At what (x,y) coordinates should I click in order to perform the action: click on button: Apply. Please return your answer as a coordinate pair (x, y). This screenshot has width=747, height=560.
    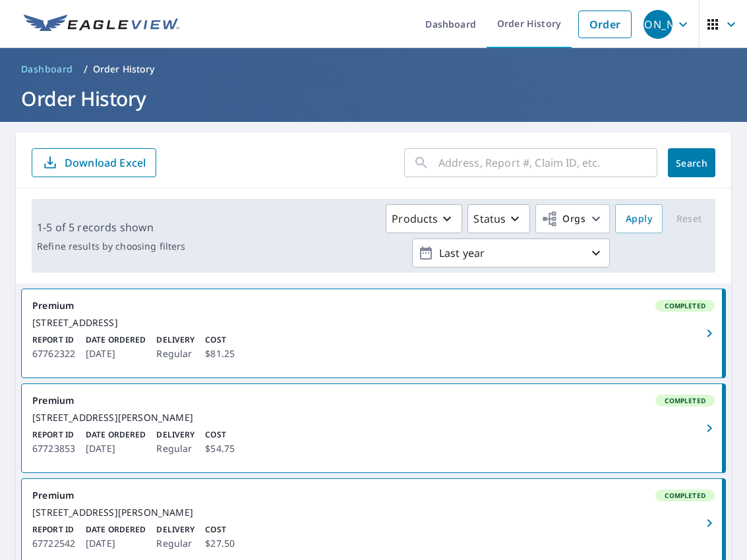
    Looking at the image, I should click on (639, 219).